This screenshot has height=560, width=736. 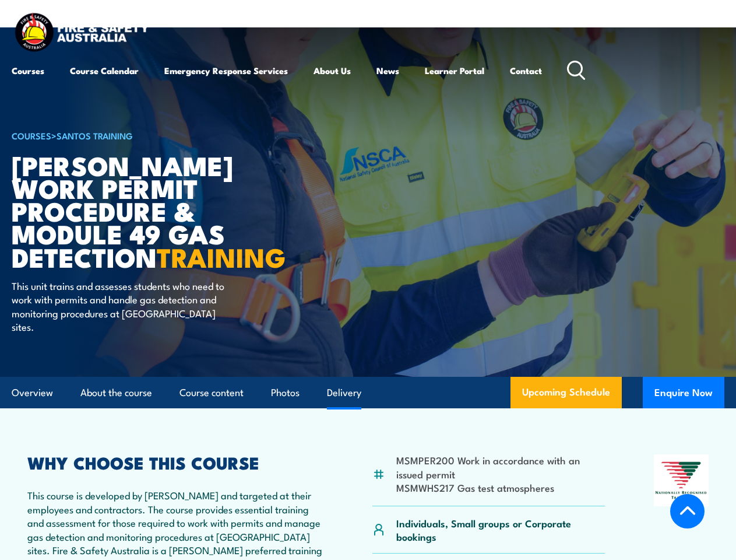 I want to click on p: Individuals, Small groups or Corporate bookings, so click(x=501, y=530).